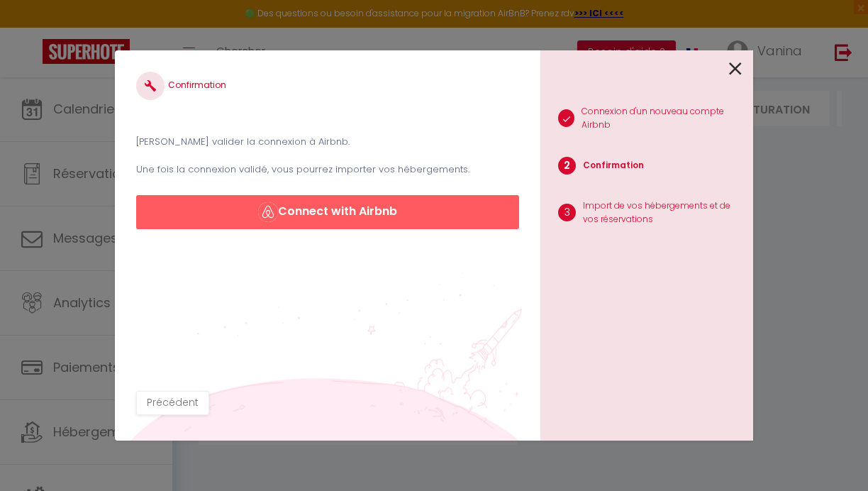 This screenshot has width=868, height=491. Describe the element at coordinates (327, 169) in the screenshot. I see `p: Une fois la connexion validé, vous pourrez importer vos hébergements.` at that location.